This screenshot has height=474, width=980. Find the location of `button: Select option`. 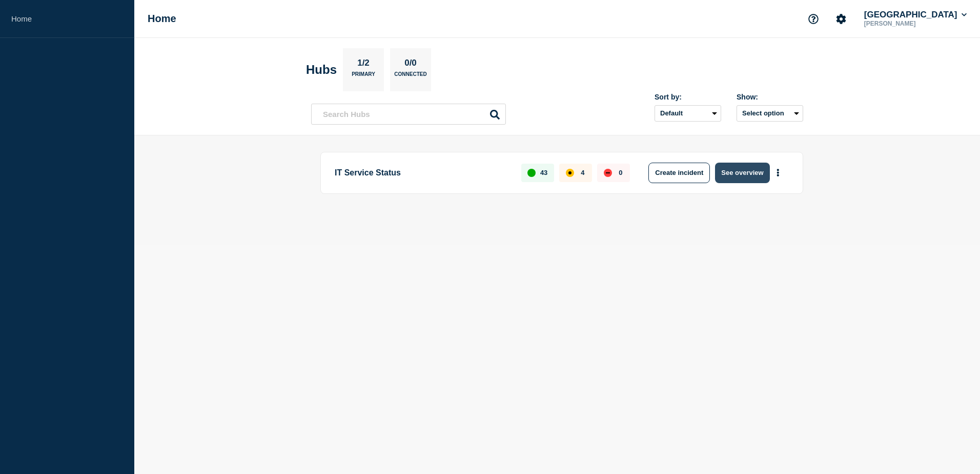

button: Select option is located at coordinates (770, 114).